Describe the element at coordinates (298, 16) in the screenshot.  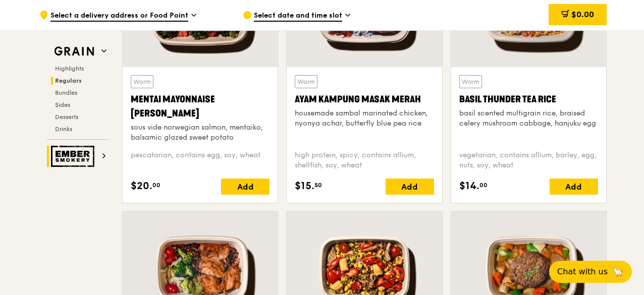
I see `span: Select date and time slot` at that location.